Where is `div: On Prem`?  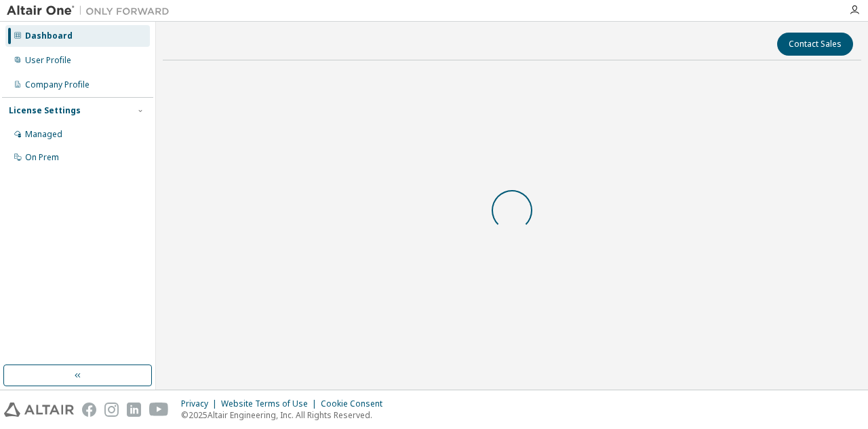 div: On Prem is located at coordinates (42, 158).